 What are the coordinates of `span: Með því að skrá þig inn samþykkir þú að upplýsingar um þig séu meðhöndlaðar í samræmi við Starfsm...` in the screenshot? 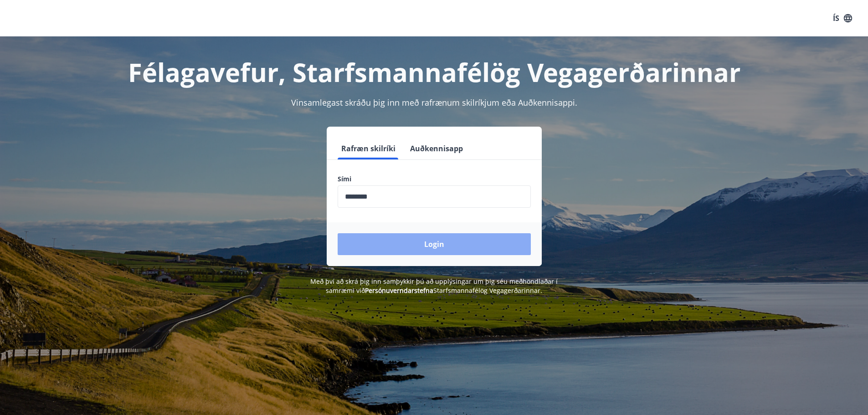 It's located at (434, 285).